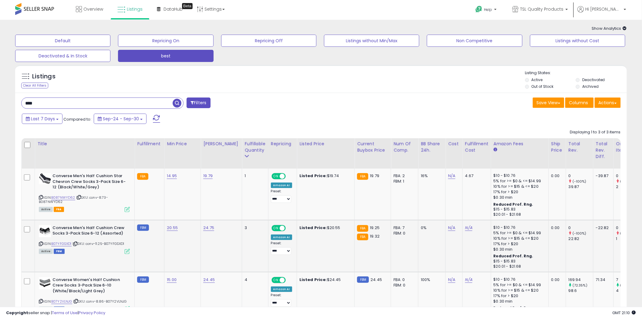 The width and height of the screenshot is (642, 319). What do you see at coordinates (376, 279) in the screenshot?
I see `span: 24.45` at bounding box center [376, 279].